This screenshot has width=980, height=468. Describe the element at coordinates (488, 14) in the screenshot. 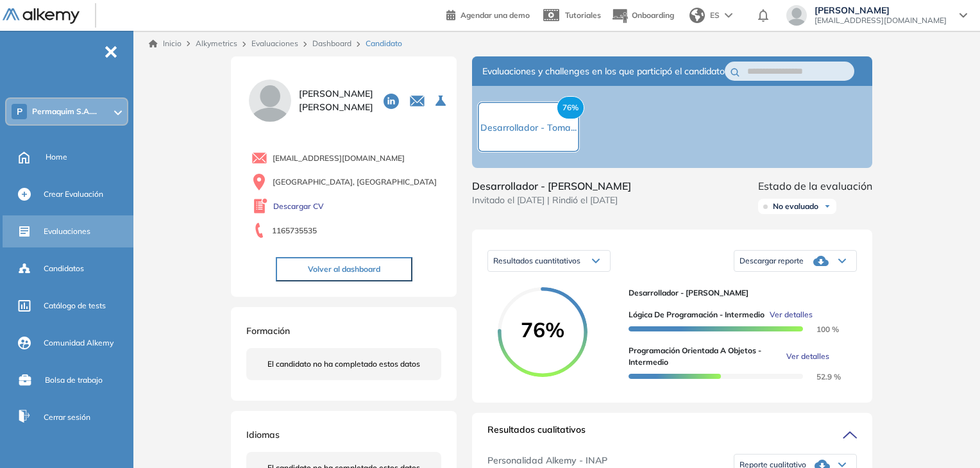

I see `a: Agendar una demo` at that location.